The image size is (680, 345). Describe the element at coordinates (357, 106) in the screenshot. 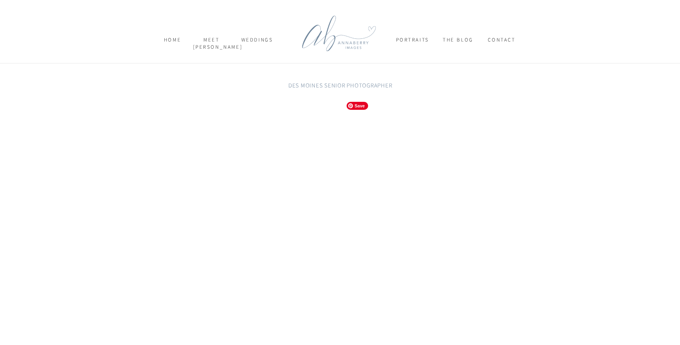

I see `span: Save` at that location.